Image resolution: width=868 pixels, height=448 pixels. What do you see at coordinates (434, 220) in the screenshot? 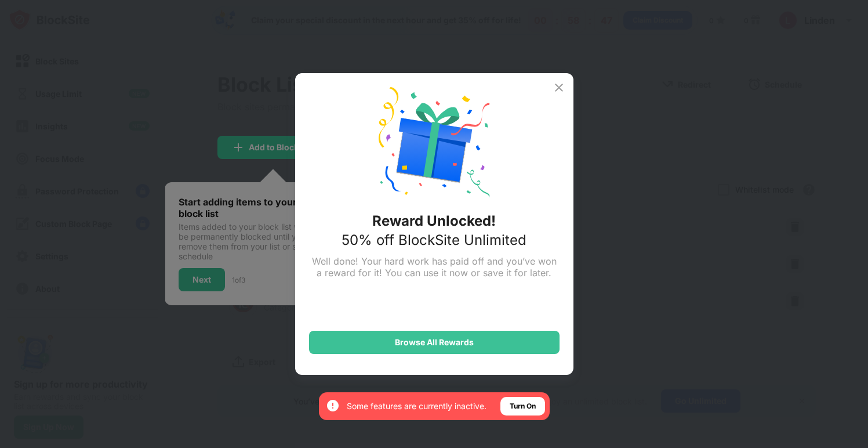
I see `div: Reward Unlocked!` at bounding box center [434, 220].